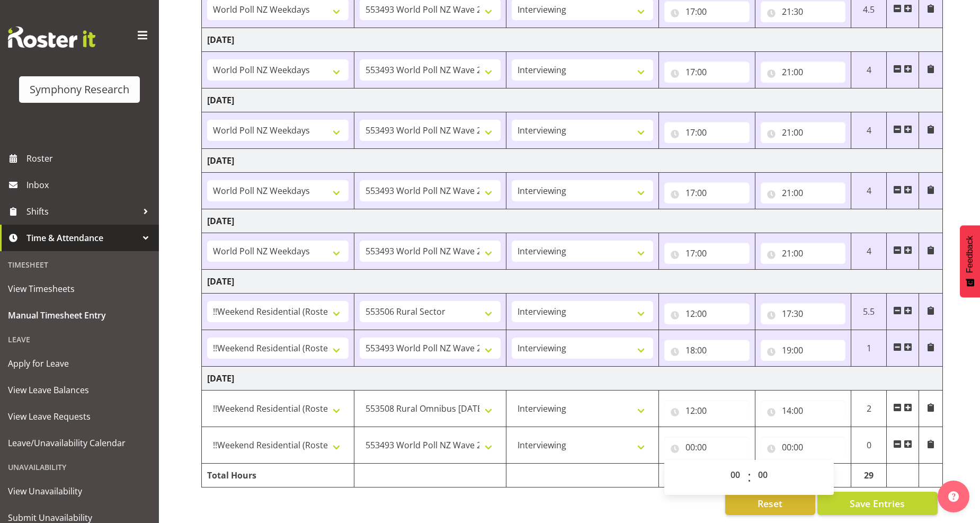 This screenshot has width=980, height=523. I want to click on td: 5.5, so click(869, 312).